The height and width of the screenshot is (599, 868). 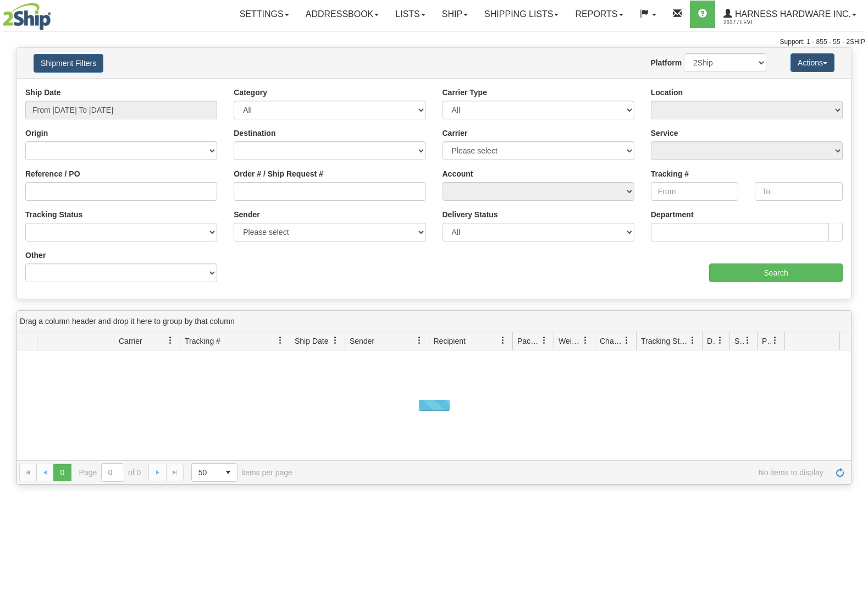 I want to click on button: Actions, so click(x=812, y=63).